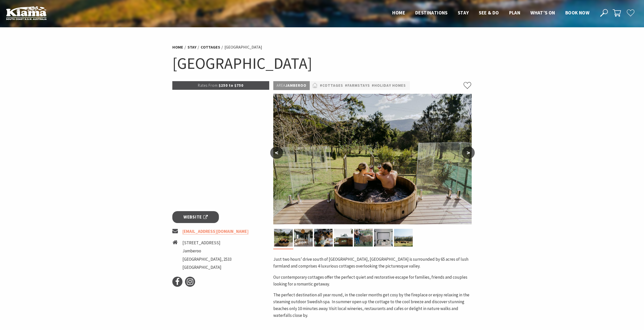  I want to click on span: Stay, so click(463, 13).